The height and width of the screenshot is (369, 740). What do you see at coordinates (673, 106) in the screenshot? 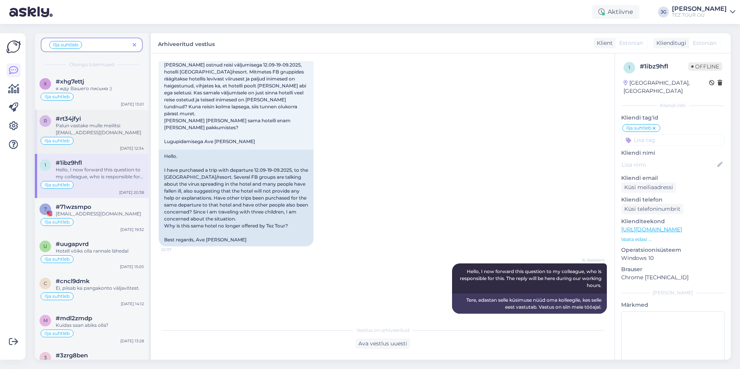
I see `div: Kliendi info` at bounding box center [673, 106].